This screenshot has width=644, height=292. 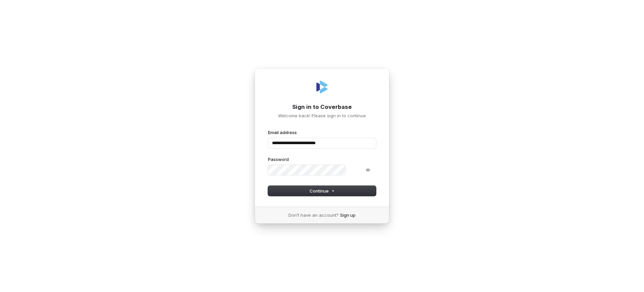 I want to click on span: Continue, so click(x=322, y=191).